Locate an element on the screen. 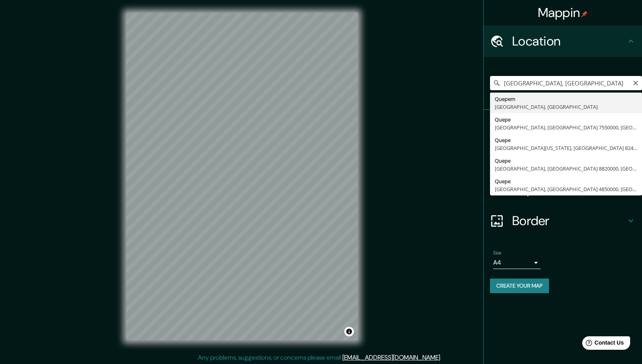  span: Contact Us is located at coordinates (37, 10).